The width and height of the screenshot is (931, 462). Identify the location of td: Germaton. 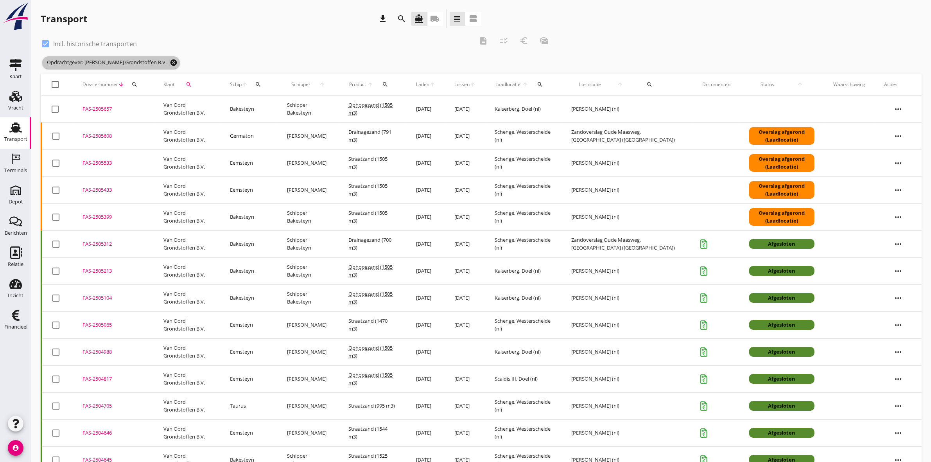
(249, 136).